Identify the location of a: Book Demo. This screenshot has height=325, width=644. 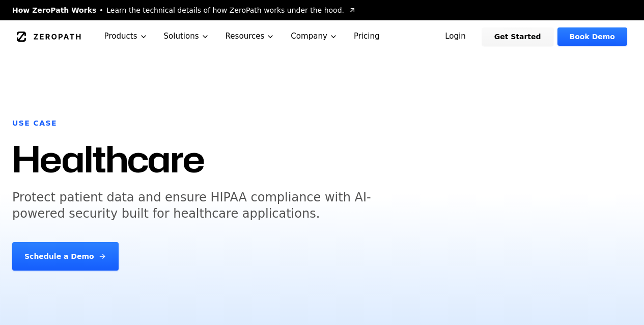
(592, 37).